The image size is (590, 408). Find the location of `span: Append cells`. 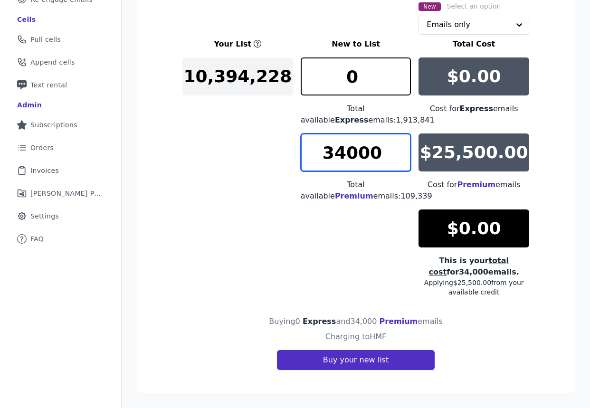

span: Append cells is located at coordinates (53, 62).